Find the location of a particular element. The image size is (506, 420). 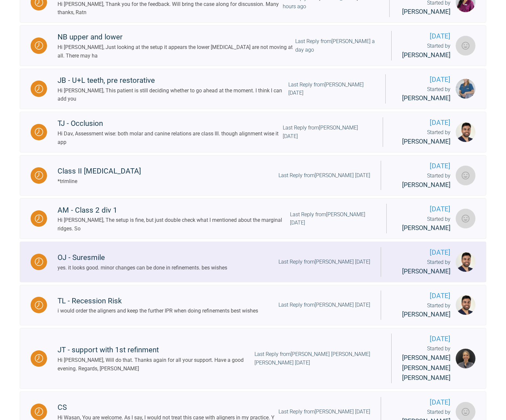

div: JT - support with 1st refinment is located at coordinates (156, 350).